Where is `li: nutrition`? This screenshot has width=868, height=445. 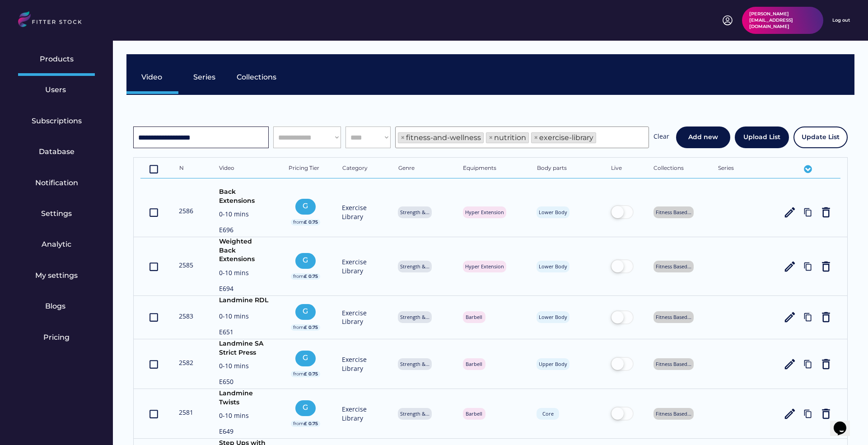
li: nutrition is located at coordinates (507, 138).